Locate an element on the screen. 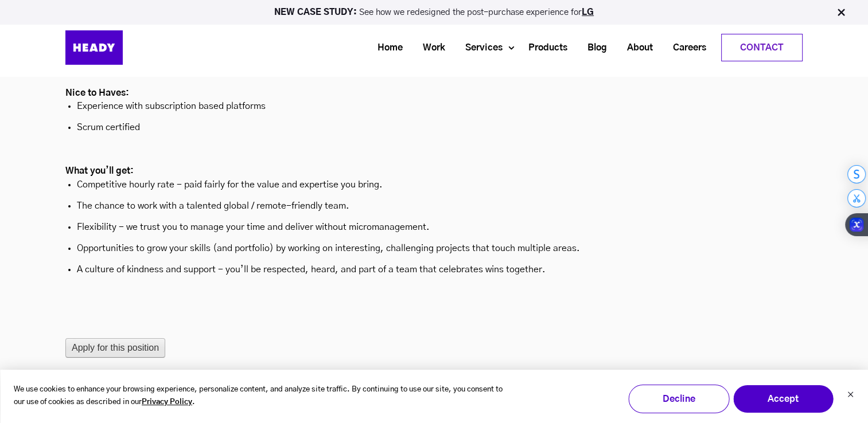  a: About is located at coordinates (636, 48).